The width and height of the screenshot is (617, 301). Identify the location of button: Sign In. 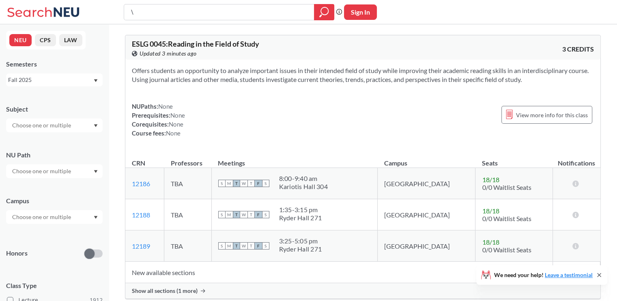
(360, 12).